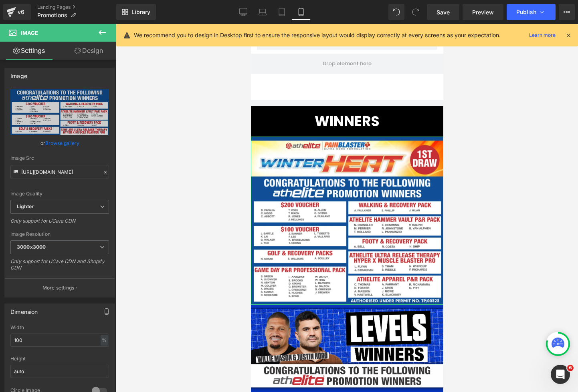 This screenshot has height=392, width=578. I want to click on b: 3000x3000, so click(31, 247).